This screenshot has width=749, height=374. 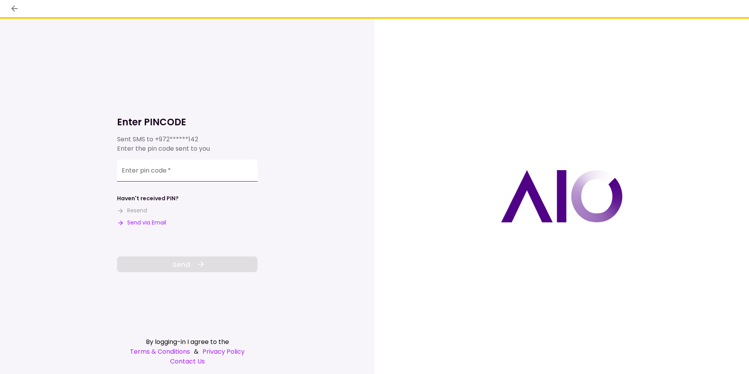 What do you see at coordinates (132, 210) in the screenshot?
I see `button: Resend` at bounding box center [132, 210].